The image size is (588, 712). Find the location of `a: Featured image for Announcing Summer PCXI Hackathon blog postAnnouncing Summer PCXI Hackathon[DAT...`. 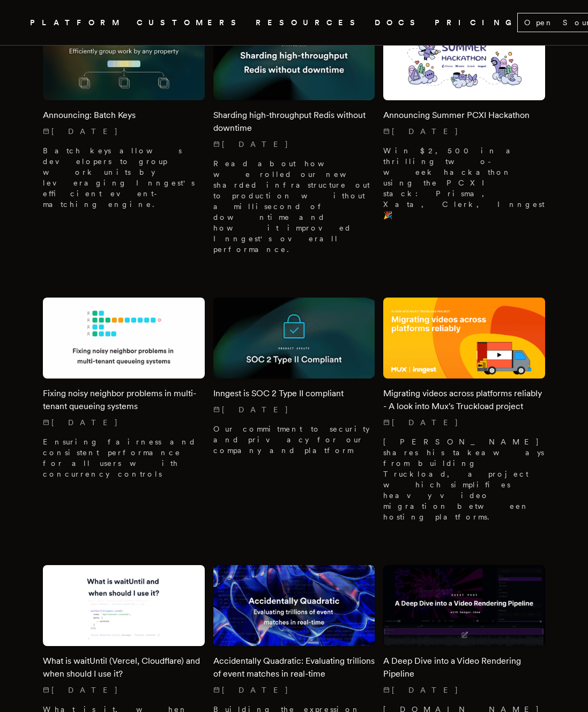

a: Featured image for Announcing Summer PCXI Hackathon blog postAnnouncing Summer PCXI Hackathon[DAT... is located at coordinates (463, 120).